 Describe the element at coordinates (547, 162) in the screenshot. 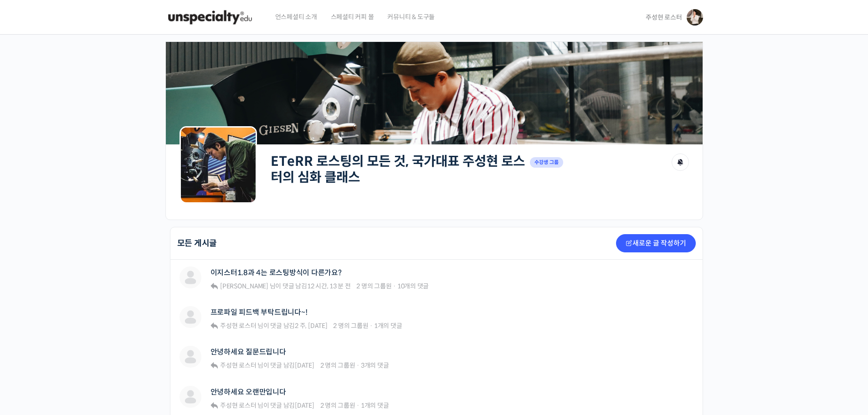

I see `span: 수강생 그룹` at that location.